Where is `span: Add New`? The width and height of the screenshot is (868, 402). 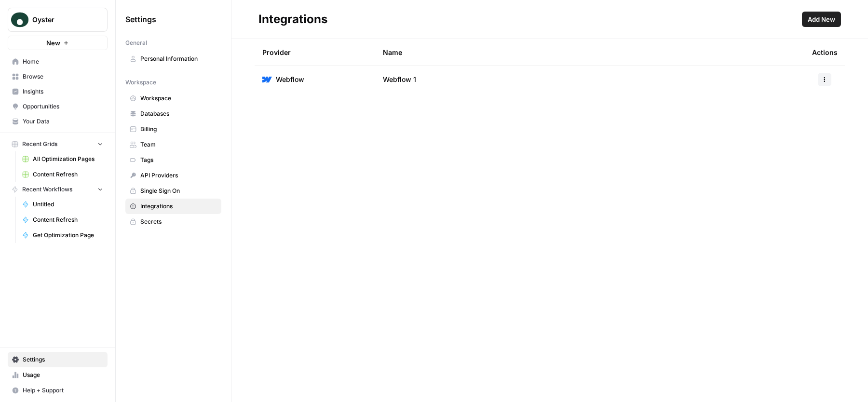 span: Add New is located at coordinates (822, 20).